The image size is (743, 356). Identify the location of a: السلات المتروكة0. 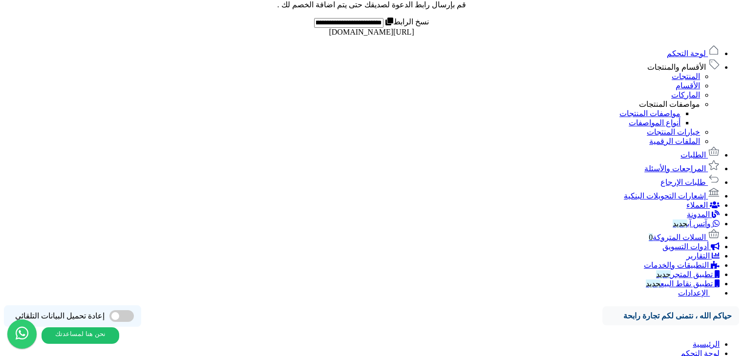
(683, 237).